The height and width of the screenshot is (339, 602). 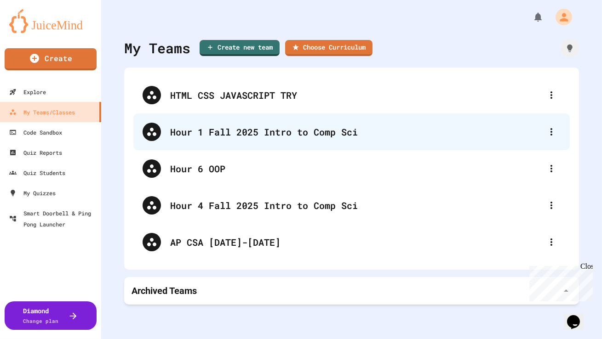 I want to click on div: Smart Doorbell & Ping Pong Launcher, so click(x=53, y=219).